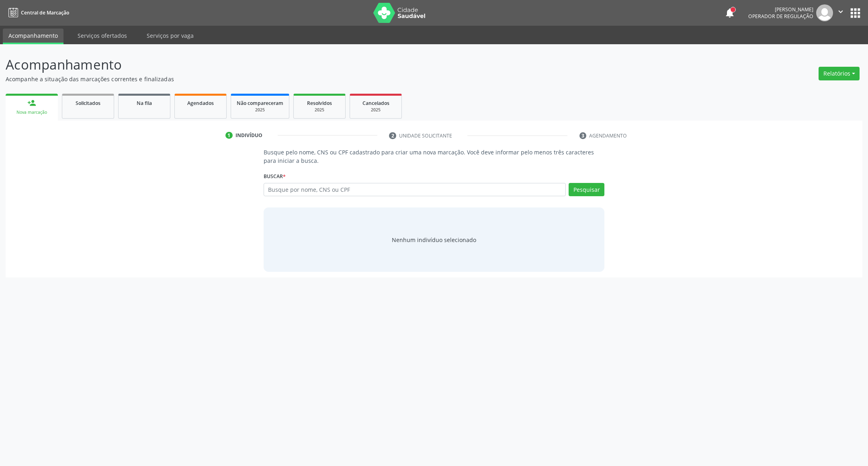  I want to click on a: Serviços ofertados, so click(102, 35).